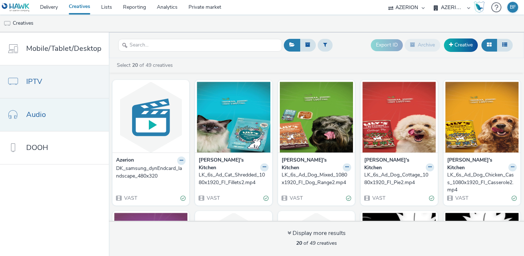 The width and height of the screenshot is (524, 256). I want to click on span: Audio, so click(36, 115).